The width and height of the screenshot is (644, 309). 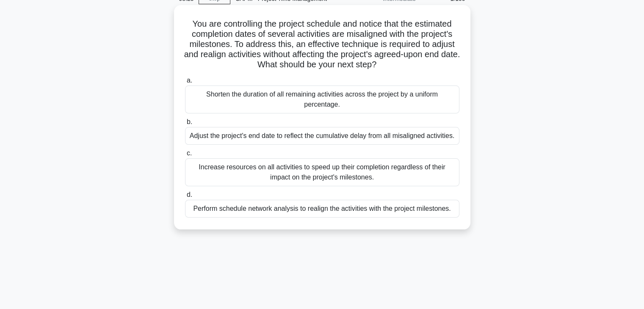 What do you see at coordinates (322, 209) in the screenshot?
I see `div: Perform schedule network analysis to realign the activities with the project milestones.` at bounding box center [322, 209].